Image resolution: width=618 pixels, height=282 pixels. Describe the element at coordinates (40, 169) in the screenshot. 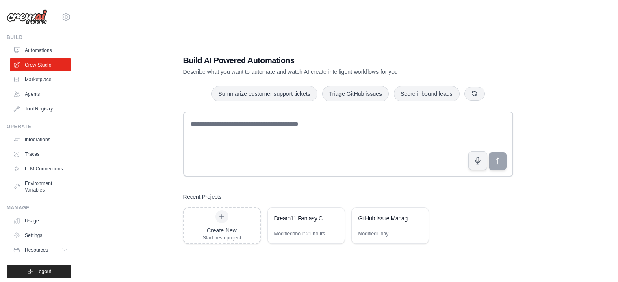

I see `a: LLM Connections` at that location.